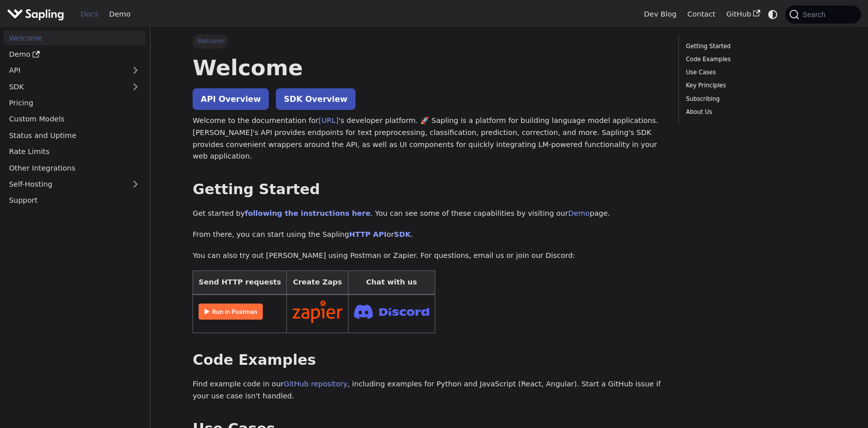 Image resolution: width=868 pixels, height=428 pixels. Describe the element at coordinates (754, 46) in the screenshot. I see `a: Getting Started` at that location.